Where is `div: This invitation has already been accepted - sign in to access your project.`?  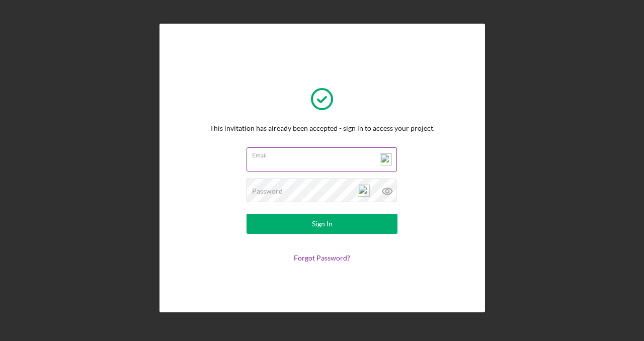 div: This invitation has already been accepted - sign in to access your project. is located at coordinates (322, 128).